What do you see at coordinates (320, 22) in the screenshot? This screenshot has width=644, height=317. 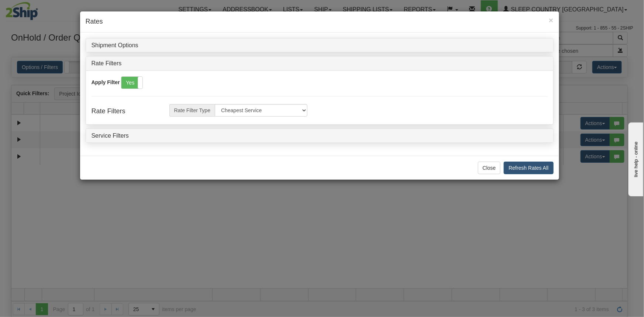 I see `h4: Rates` at bounding box center [320, 22].